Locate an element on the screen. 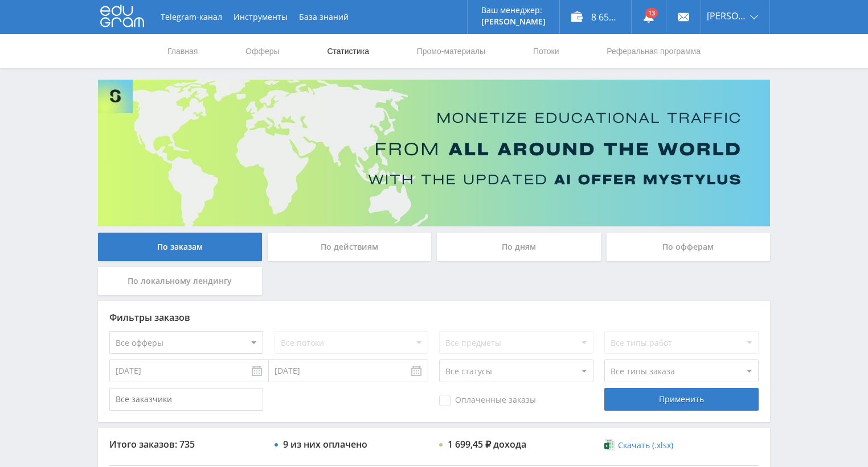 The image size is (868, 467). a: Офферы is located at coordinates (263, 51).